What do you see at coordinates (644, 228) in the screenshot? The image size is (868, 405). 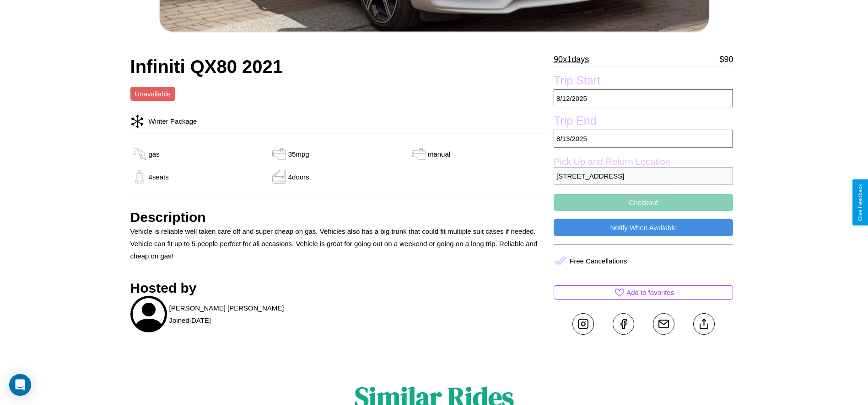 I see `button: Notify When Available` at bounding box center [644, 228].